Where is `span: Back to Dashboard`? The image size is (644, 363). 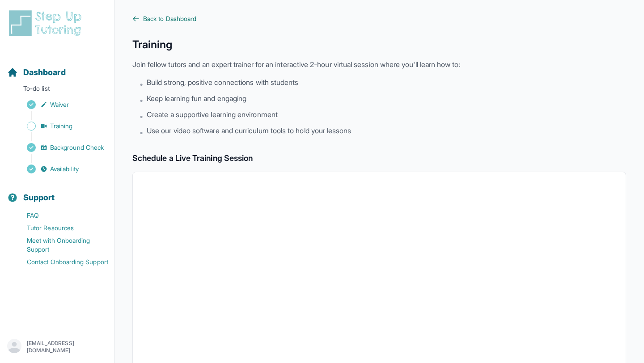 span: Back to Dashboard is located at coordinates (169, 18).